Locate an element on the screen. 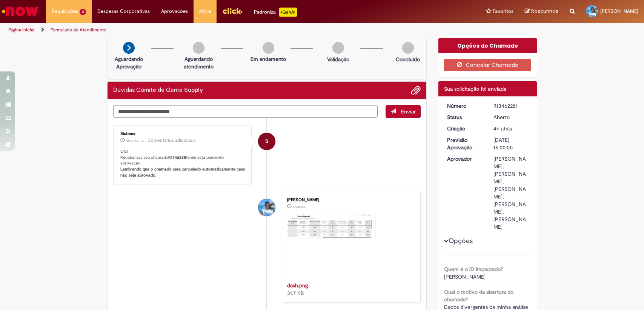 The image size is (644, 310). p: Concluído is located at coordinates (408, 59).